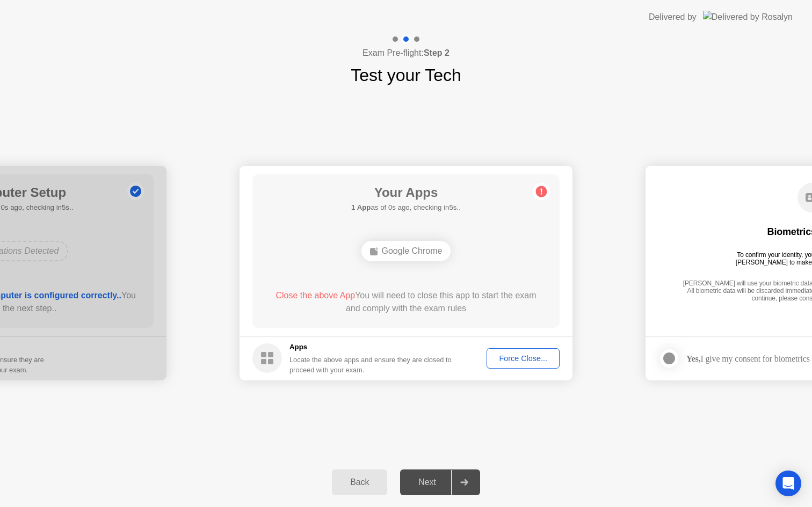 This screenshot has height=507, width=812. Describe the element at coordinates (747, 17) in the screenshot. I see `img: Delivered by Rosalyn` at that location.